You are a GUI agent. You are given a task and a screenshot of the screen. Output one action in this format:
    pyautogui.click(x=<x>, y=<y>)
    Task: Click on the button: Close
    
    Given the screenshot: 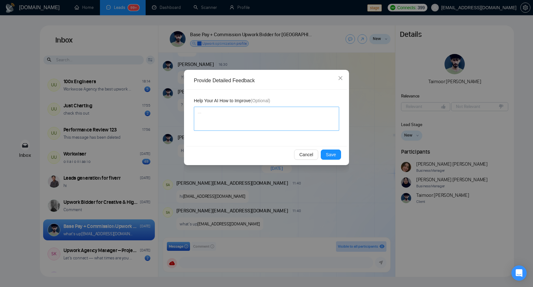 What is the action you would take?
    pyautogui.click(x=341, y=78)
    